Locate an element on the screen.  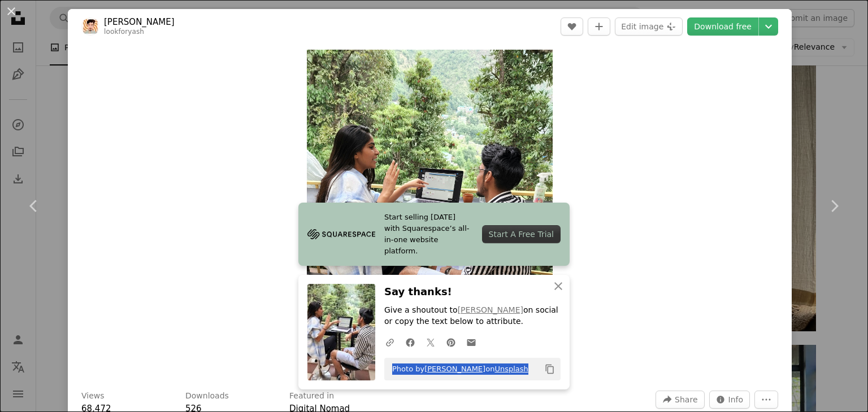
a: Unsplash is located at coordinates (511, 369).